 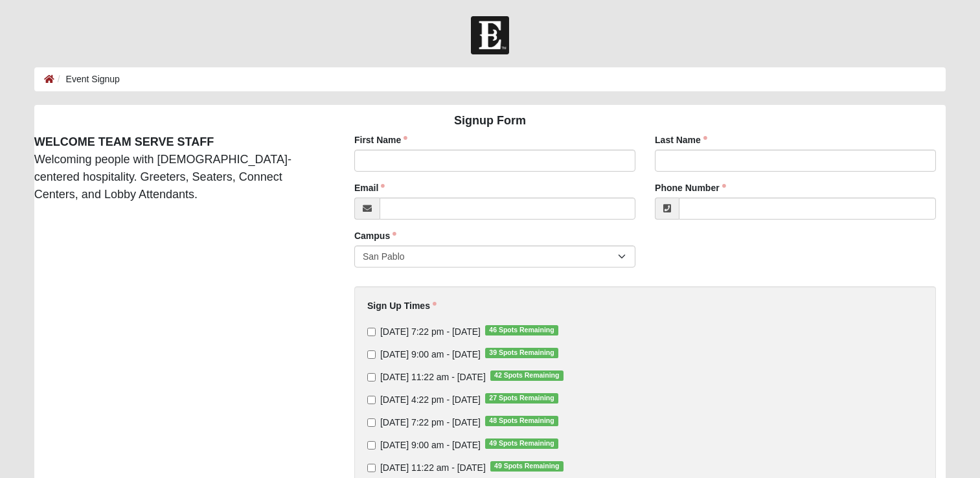 What do you see at coordinates (86, 79) in the screenshot?
I see `li: Event Signup` at bounding box center [86, 79].